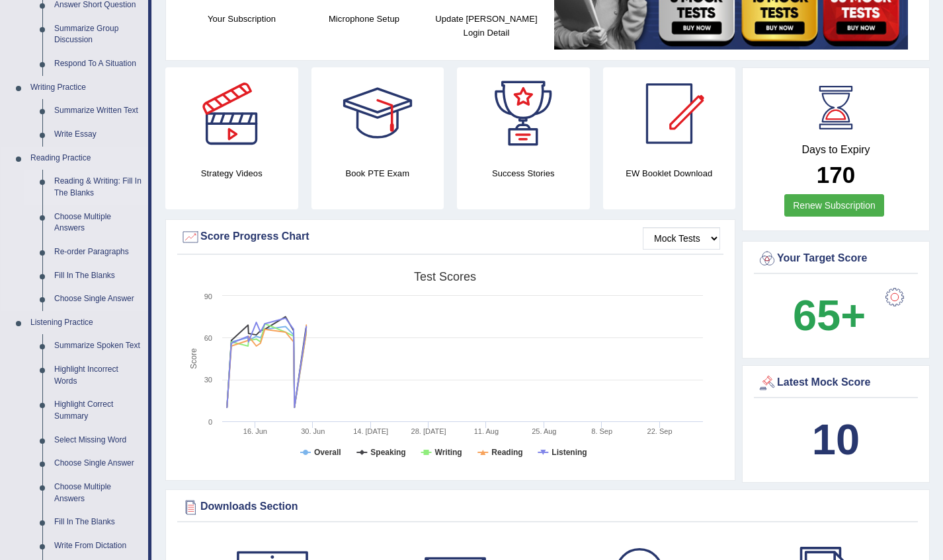 The height and width of the screenshot is (560, 943). What do you see at coordinates (523, 173) in the screenshot?
I see `h4: Success Stories` at bounding box center [523, 173].